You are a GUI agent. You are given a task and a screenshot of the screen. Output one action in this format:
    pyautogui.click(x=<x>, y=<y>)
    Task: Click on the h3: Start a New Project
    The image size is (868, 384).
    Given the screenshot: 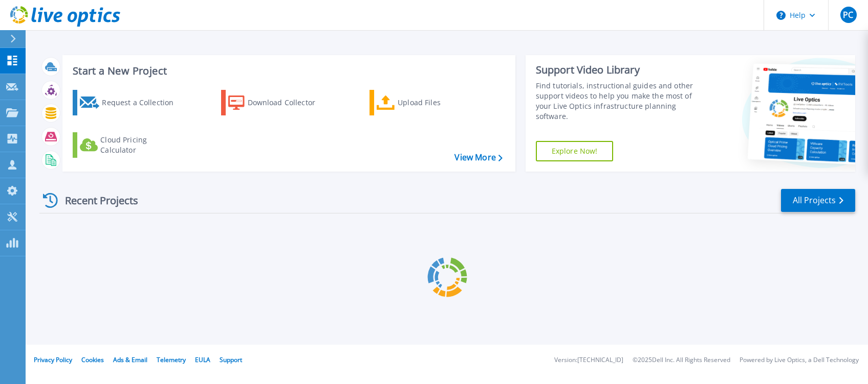 What is the action you would take?
    pyautogui.click(x=287, y=71)
    